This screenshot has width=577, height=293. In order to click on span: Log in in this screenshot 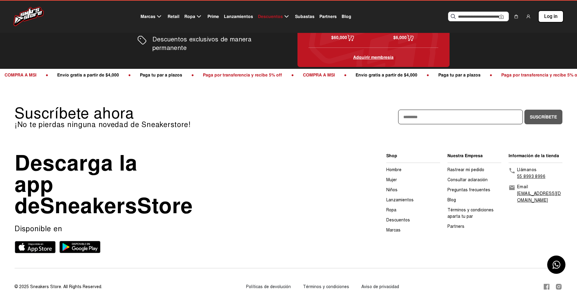, I will do `click(551, 16)`.